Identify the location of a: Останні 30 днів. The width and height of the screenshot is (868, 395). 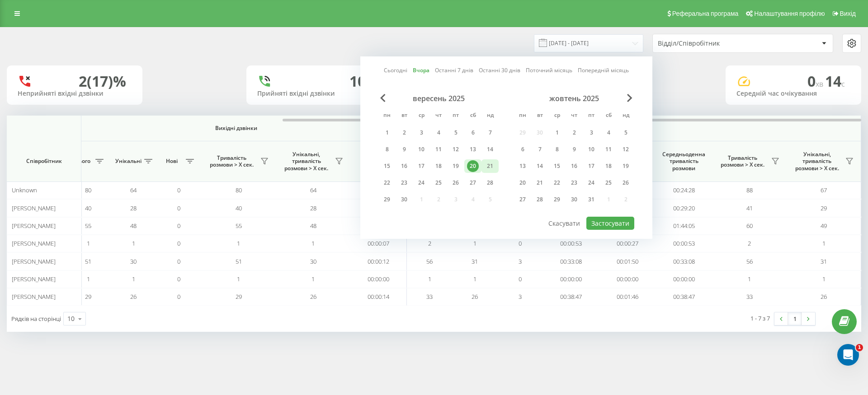
(500, 70).